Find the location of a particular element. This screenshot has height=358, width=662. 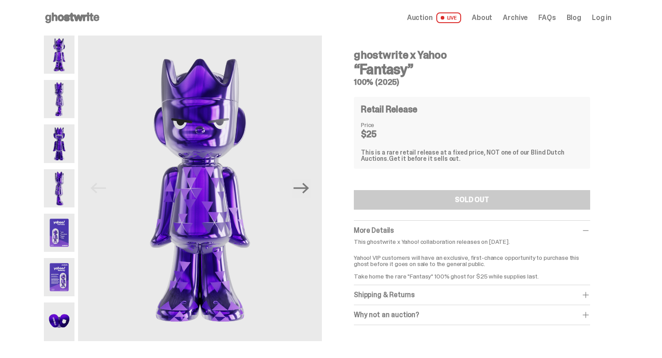

a: About is located at coordinates (482, 18).